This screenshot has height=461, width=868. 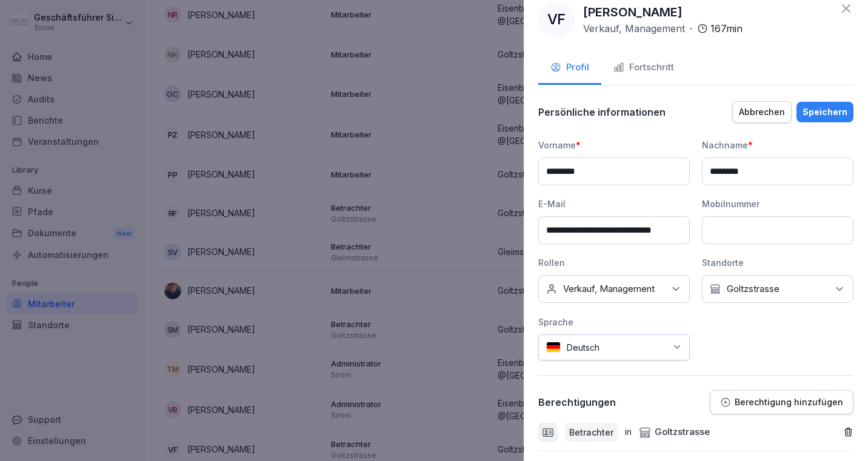 What do you see at coordinates (726, 29) in the screenshot?
I see `p: 167 min` at bounding box center [726, 29].